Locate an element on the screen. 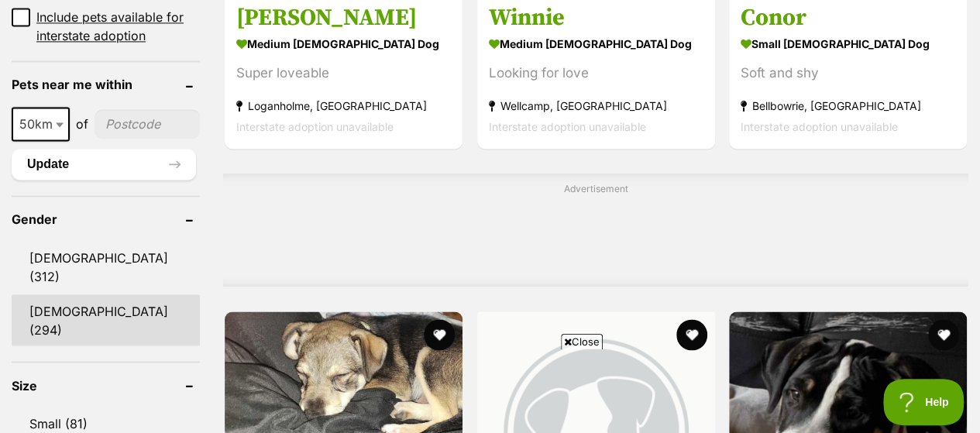 The height and width of the screenshot is (433, 980). header: Pets near me within is located at coordinates (105, 85).